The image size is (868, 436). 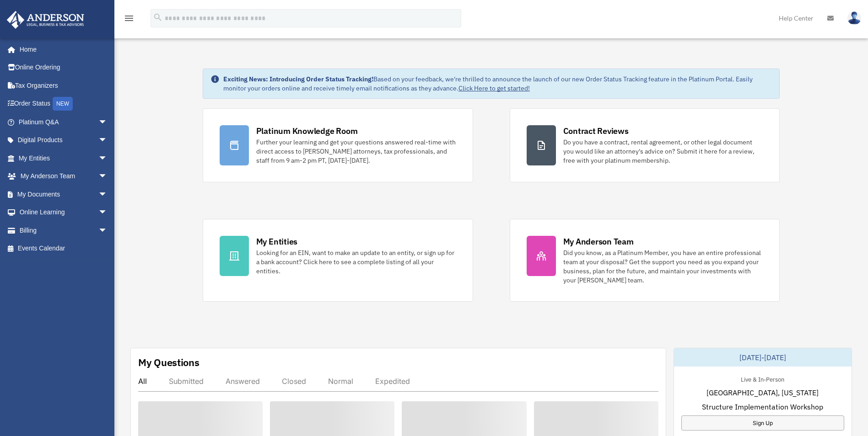 What do you see at coordinates (64, 230) in the screenshot?
I see `a: Billingarrow_drop_down` at bounding box center [64, 230].